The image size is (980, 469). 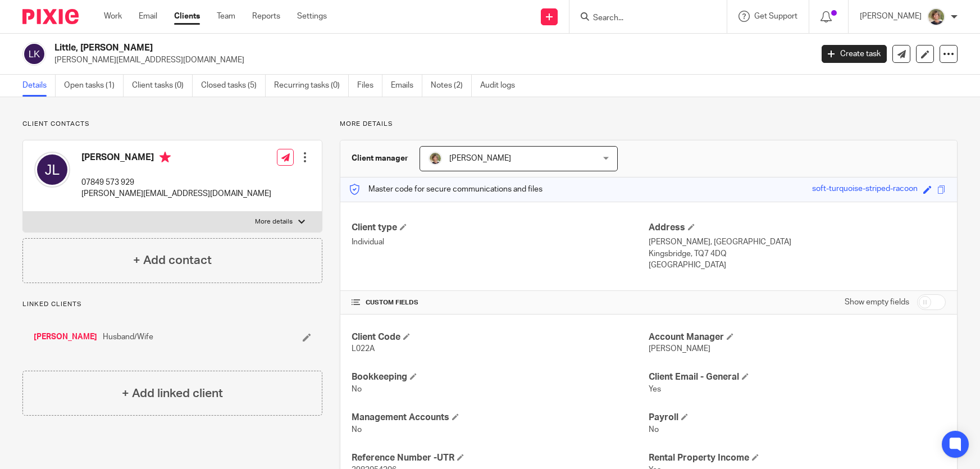 I want to click on p: Client contacts, so click(x=172, y=124).